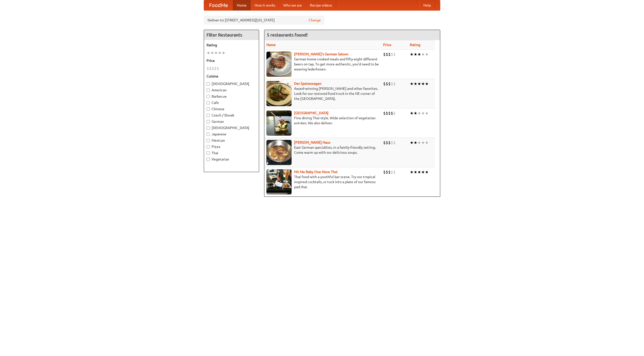 The height and width of the screenshot is (356, 644). What do you see at coordinates (231, 45) in the screenshot?
I see `h5: Rating` at bounding box center [231, 45].